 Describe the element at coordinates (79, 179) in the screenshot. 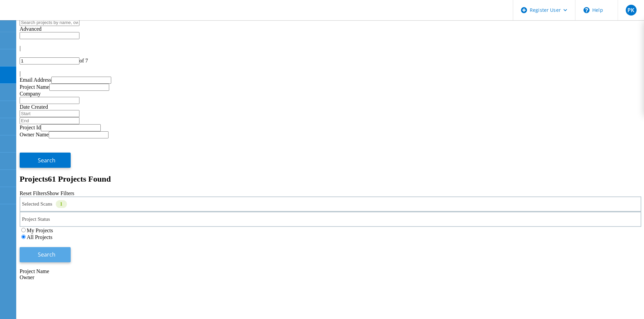

I see `span: 61 Projects Found` at that location.